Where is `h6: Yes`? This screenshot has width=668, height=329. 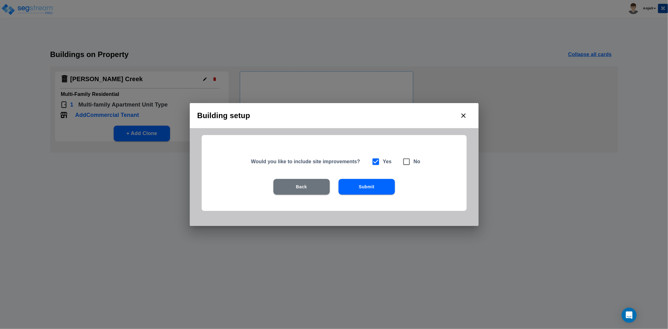
h6: Yes is located at coordinates (387, 162).